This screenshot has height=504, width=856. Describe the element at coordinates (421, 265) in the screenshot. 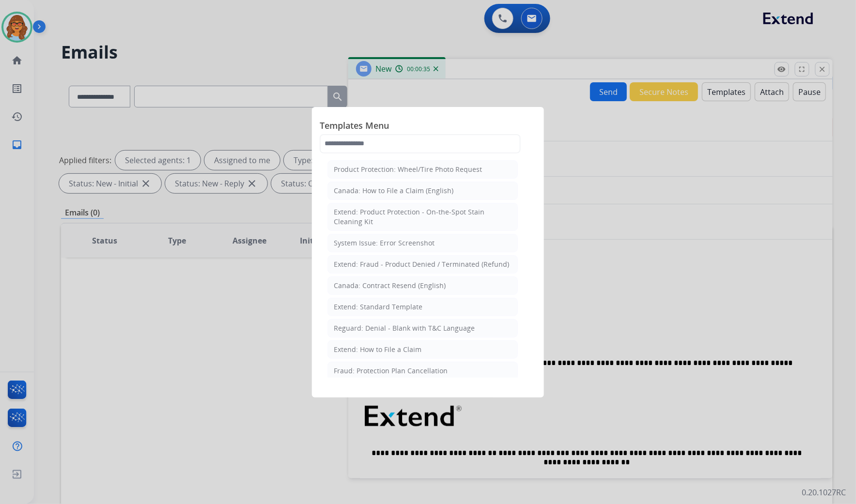

I see `div: Extend: Fraud - Product Denied / Terminated (Refund)` at that location.